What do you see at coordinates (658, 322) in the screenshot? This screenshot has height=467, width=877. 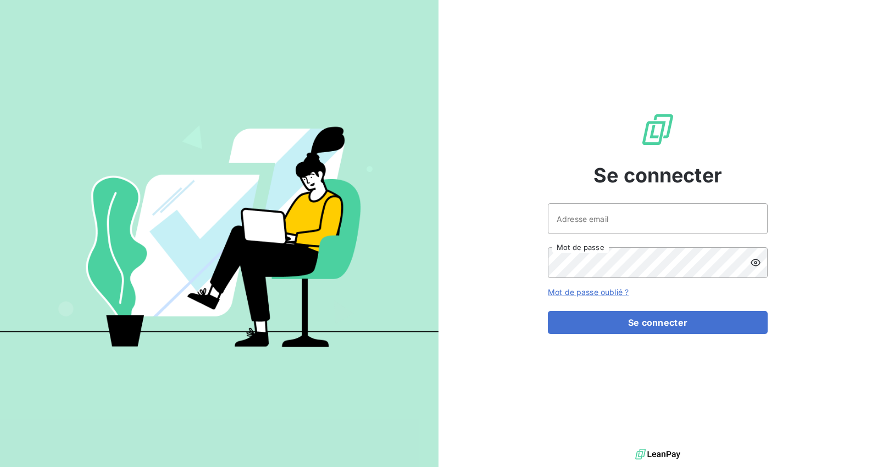 I see `button: Se connecter` at bounding box center [658, 322].